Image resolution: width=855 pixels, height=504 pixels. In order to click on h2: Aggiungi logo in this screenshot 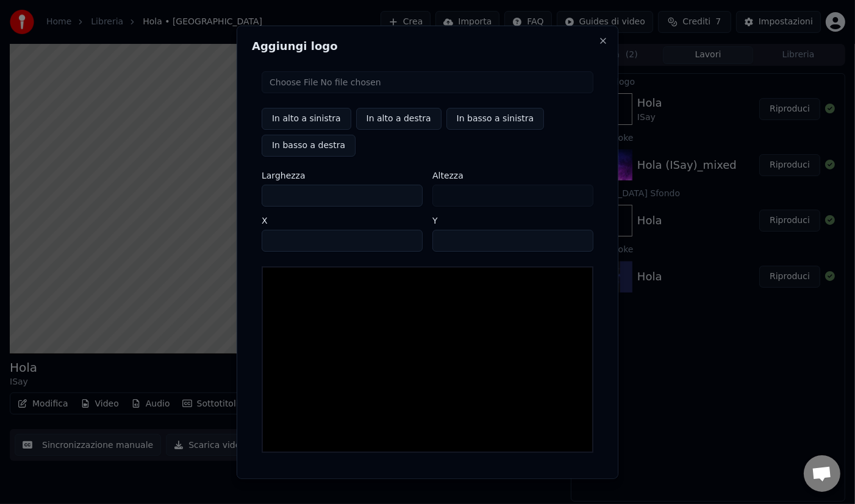, I will do `click(428, 46)`.